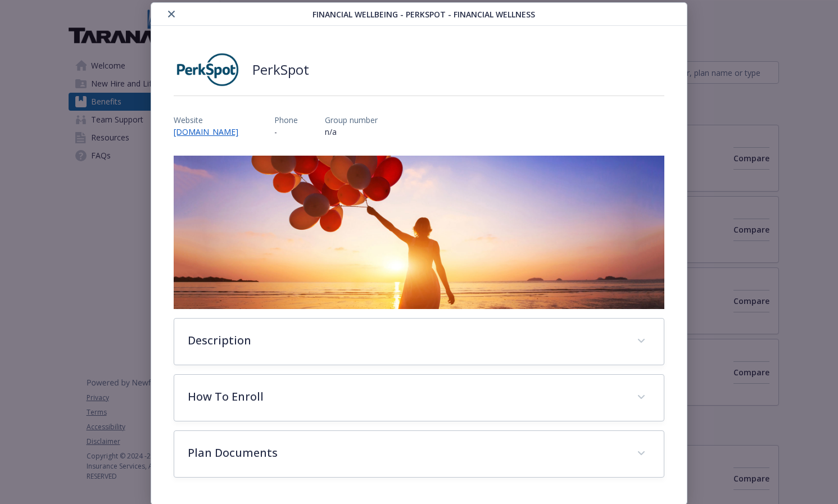  What do you see at coordinates (418, 232) in the screenshot?
I see `img: banner` at bounding box center [418, 232].